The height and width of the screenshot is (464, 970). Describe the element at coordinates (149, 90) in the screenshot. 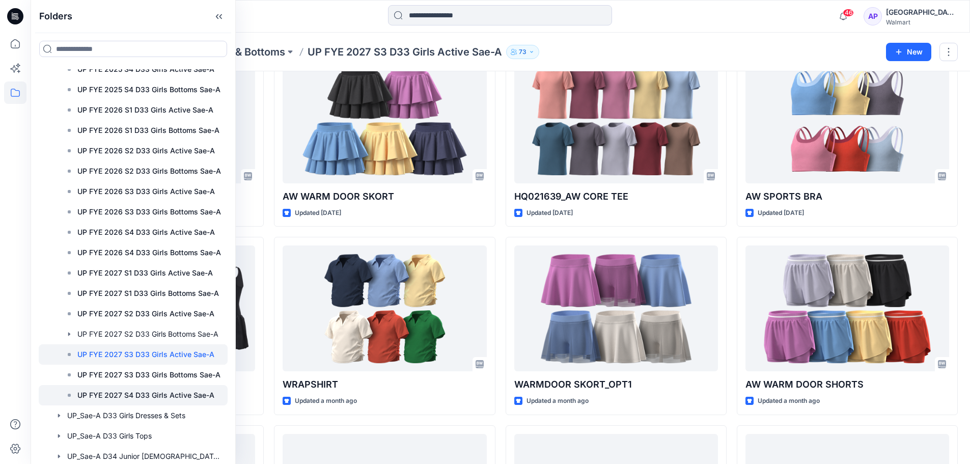

I see `p: UP FYE 2025 S4 D33 Girls Bottoms Sae-A` at that location.